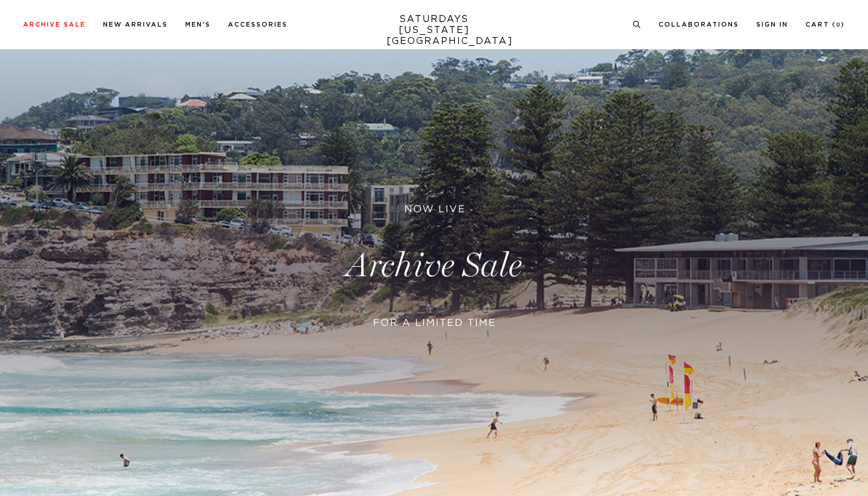 The image size is (868, 496). What do you see at coordinates (54, 24) in the screenshot?
I see `a: Archive Sale` at bounding box center [54, 24].